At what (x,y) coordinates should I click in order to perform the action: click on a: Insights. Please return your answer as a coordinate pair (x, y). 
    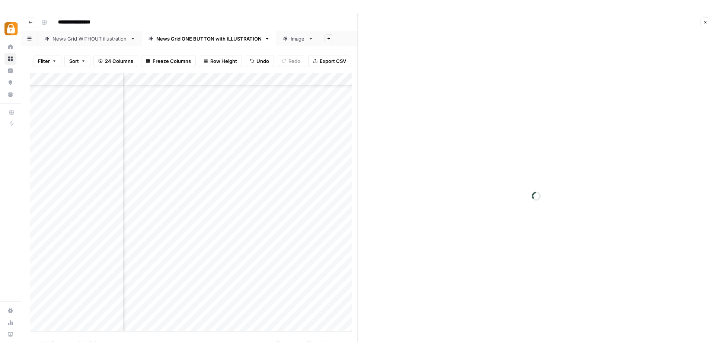
    Looking at the image, I should click on (10, 71).